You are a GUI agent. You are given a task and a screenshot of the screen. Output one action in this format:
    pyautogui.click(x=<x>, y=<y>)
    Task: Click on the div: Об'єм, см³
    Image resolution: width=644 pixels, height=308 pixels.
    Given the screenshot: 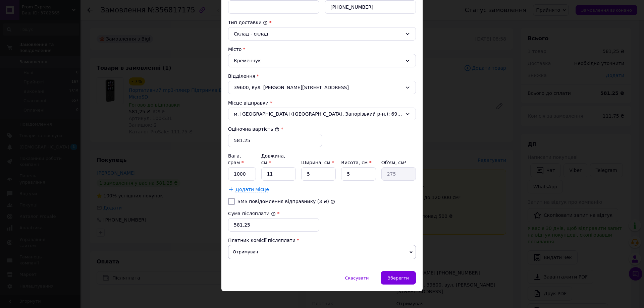 What is the action you would take?
    pyautogui.click(x=399, y=162)
    